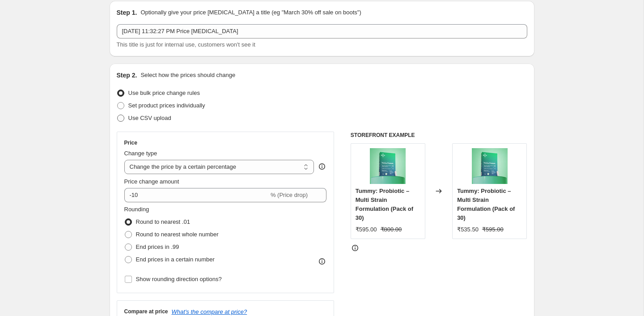 This screenshot has height=316, width=644. I want to click on h2: Step 1., so click(127, 13).